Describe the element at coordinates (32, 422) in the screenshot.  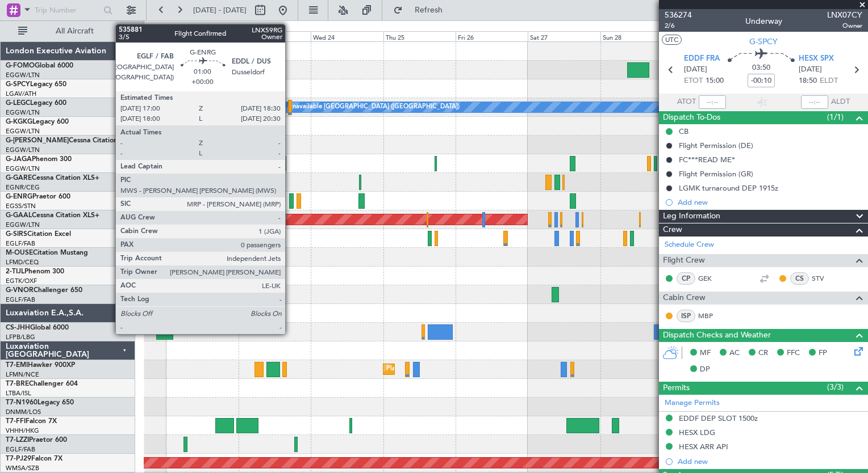
I see `a: T7-FFIFalcon 7X` at that location.